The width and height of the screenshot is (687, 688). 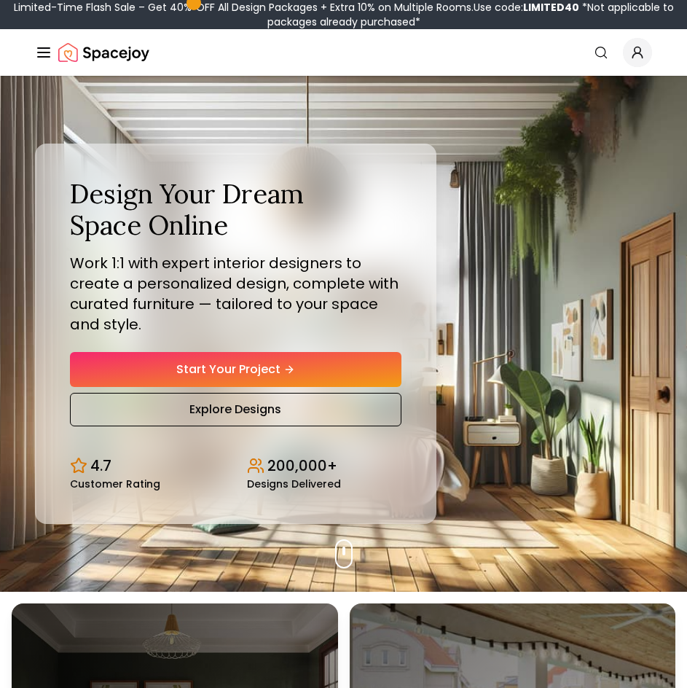 What do you see at coordinates (343, 52) in the screenshot?
I see `nav: Global` at bounding box center [343, 52].